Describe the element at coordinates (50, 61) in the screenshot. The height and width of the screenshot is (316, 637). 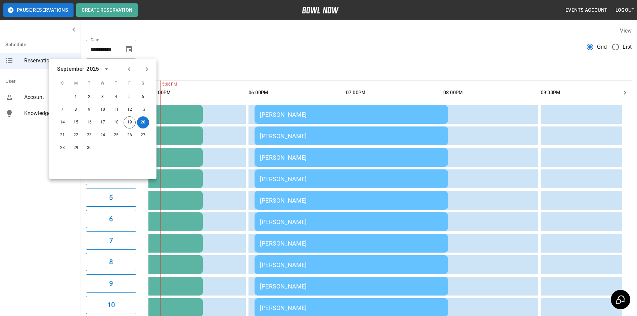
I see `span: Reservations` at that location.